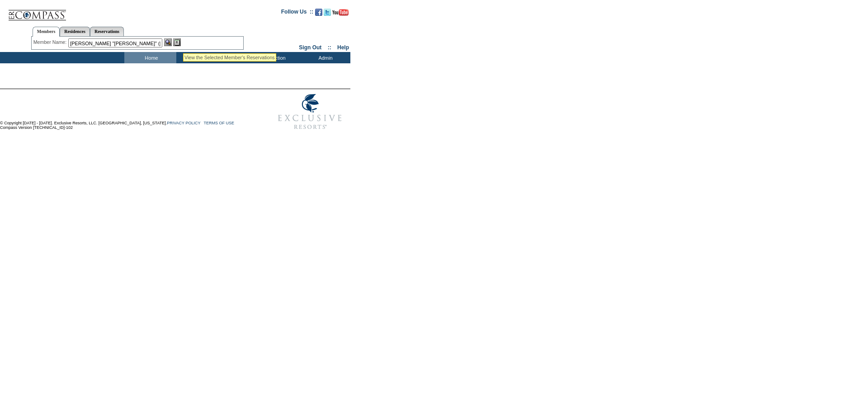  Describe the element at coordinates (230, 58) in the screenshot. I see `div: View the Selected Member's Reservations` at that location.